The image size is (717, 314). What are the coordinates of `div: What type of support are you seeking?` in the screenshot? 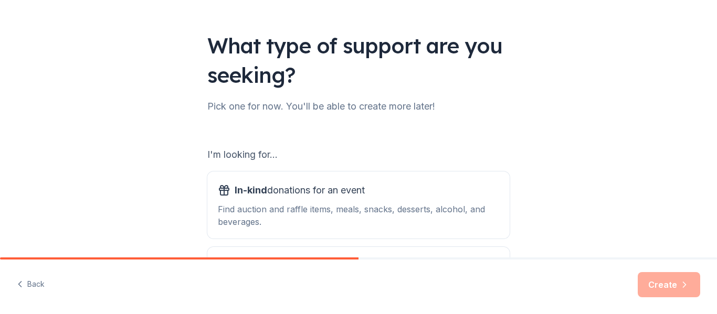 It's located at (358, 60).